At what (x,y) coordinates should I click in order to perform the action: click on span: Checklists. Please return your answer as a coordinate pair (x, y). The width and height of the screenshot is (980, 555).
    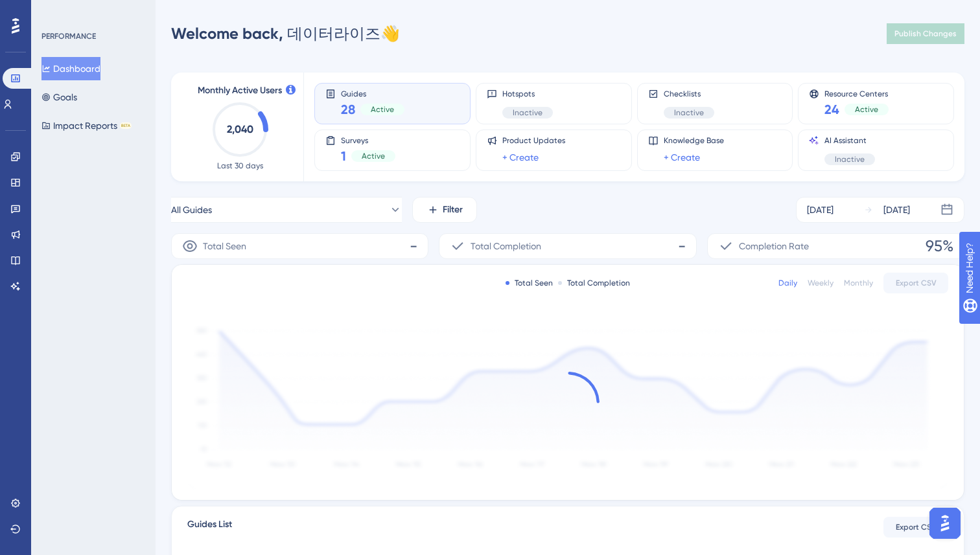
    Looking at the image, I should click on (688, 94).